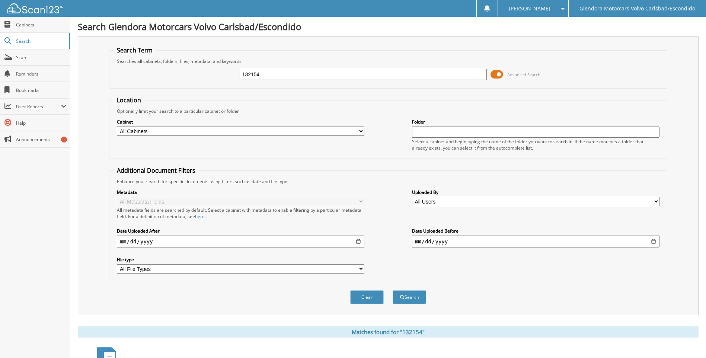  What do you see at coordinates (41, 41) in the screenshot?
I see `span: Search` at bounding box center [41, 41].